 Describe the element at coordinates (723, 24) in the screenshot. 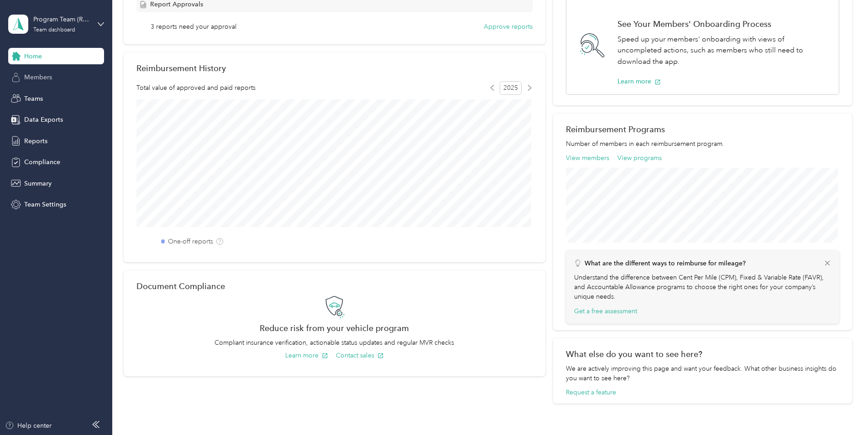

I see `h1: See Your Members' Onboarding Process` at that location.